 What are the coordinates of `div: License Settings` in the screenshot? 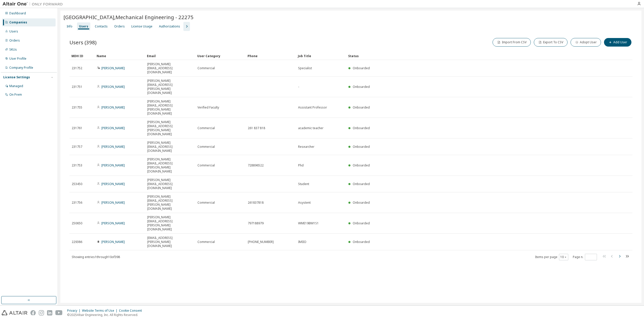 It's located at (17, 77).